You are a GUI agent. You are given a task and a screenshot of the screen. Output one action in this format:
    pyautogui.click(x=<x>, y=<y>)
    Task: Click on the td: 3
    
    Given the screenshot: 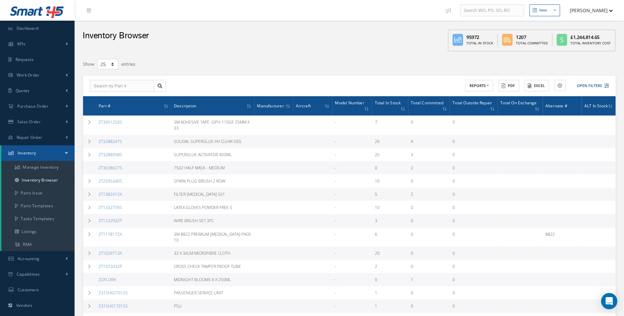 What is the action you would take?
    pyautogui.click(x=429, y=155)
    